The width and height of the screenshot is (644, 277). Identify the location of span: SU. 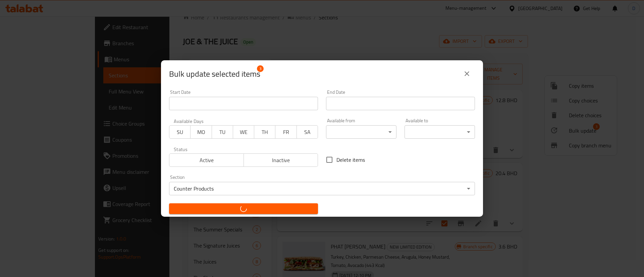
(180, 132).